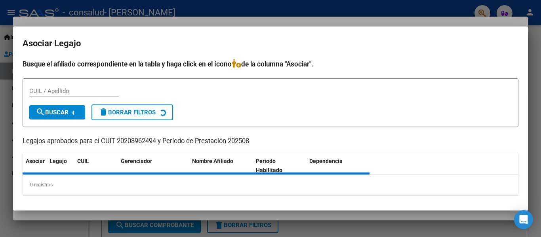 Image resolution: width=541 pixels, height=237 pixels. I want to click on h2: Asociar Legajo, so click(271, 44).